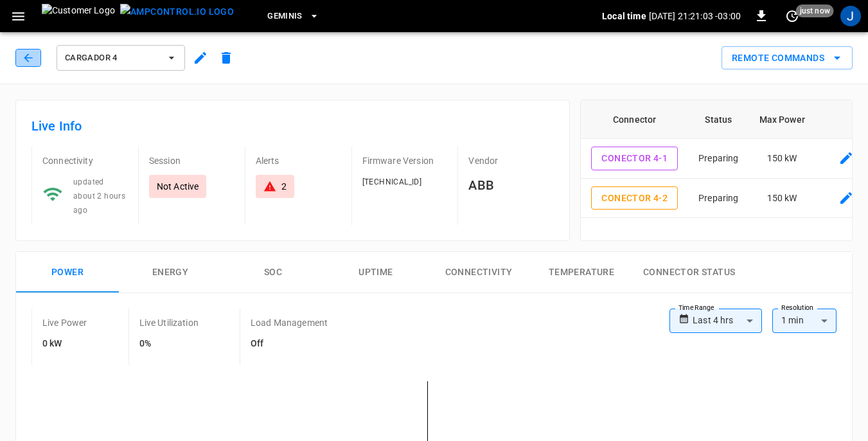 The image size is (868, 441). I want to click on p: Alerts, so click(299, 160).